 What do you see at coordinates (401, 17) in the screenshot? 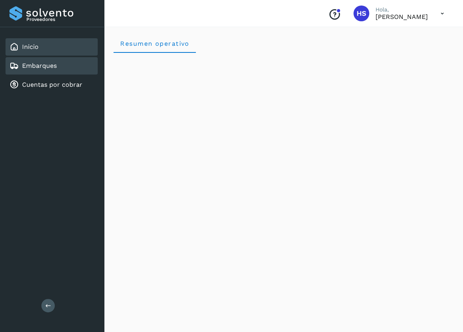
I see `p: Hermilo Salazar Rodriguez` at bounding box center [401, 17].